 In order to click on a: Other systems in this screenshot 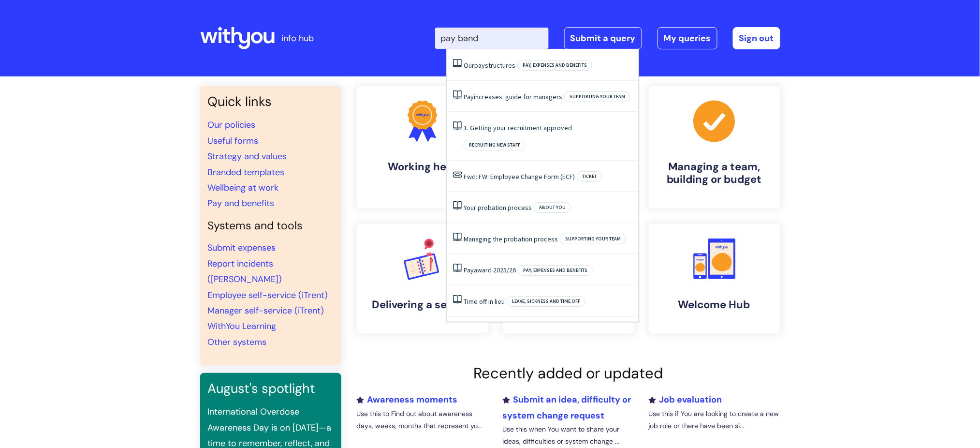, I will do `click(238, 342)`.